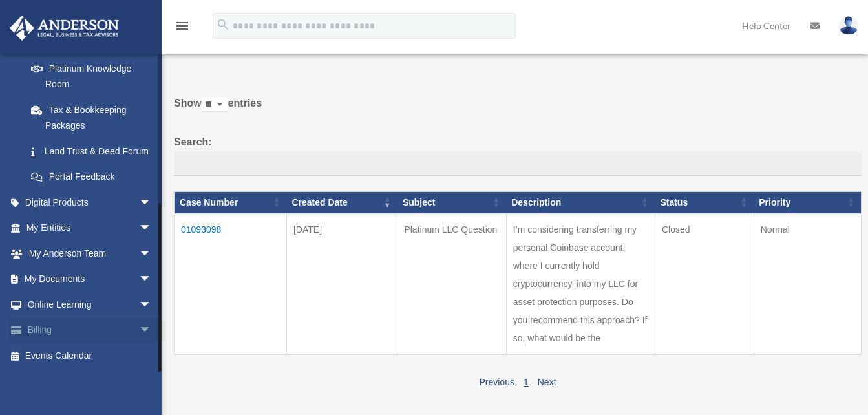  Describe the element at coordinates (64, 28) in the screenshot. I see `img: Anderson Advisors Platinum Portal` at that location.